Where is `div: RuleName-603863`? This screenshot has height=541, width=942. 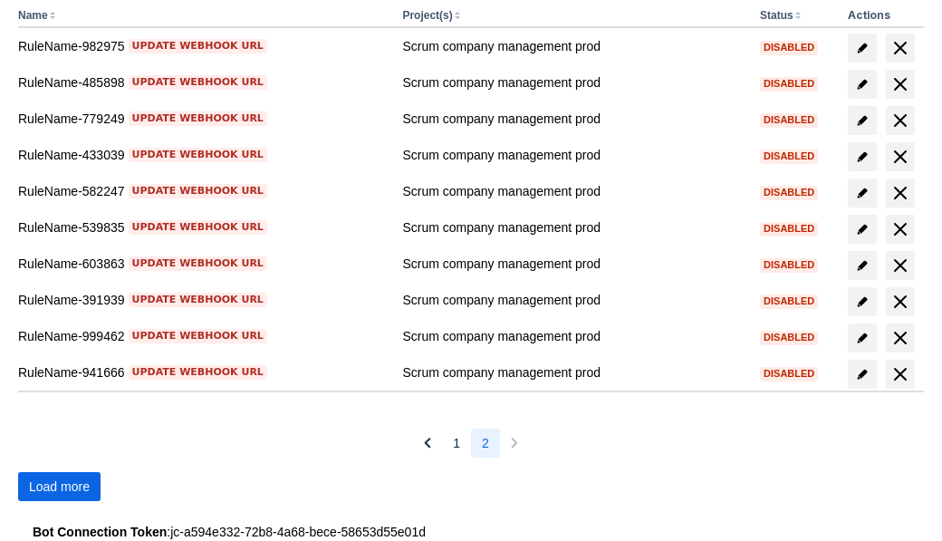 div: RuleName-603863 is located at coordinates (203, 264).